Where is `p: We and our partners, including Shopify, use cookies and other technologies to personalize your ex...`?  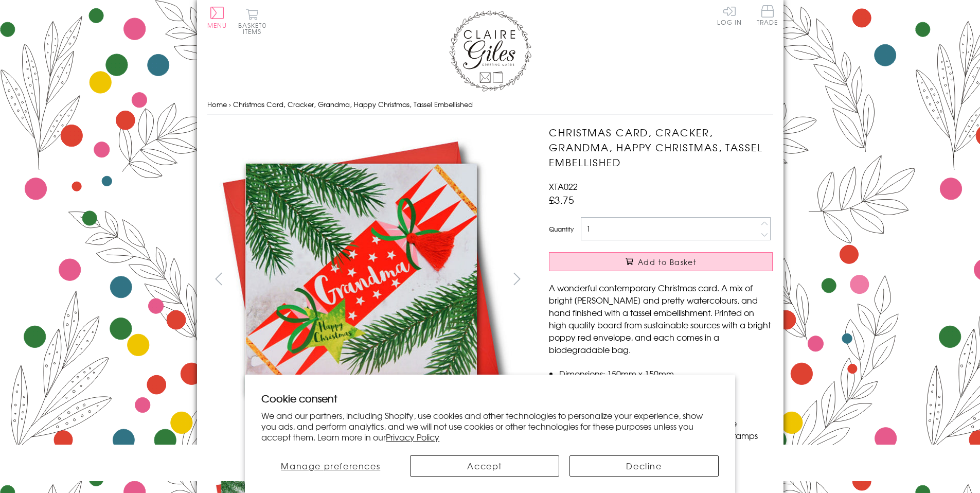
p: We and our partners, including Shopify, use cookies and other technologies to personalize your ex... is located at coordinates (490, 426).